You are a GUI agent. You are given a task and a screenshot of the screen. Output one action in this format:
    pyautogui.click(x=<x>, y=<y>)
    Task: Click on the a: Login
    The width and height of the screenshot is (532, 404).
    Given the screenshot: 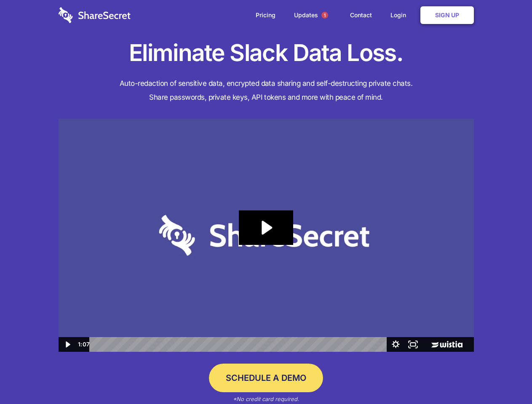 What is the action you would take?
    pyautogui.click(x=400, y=15)
    